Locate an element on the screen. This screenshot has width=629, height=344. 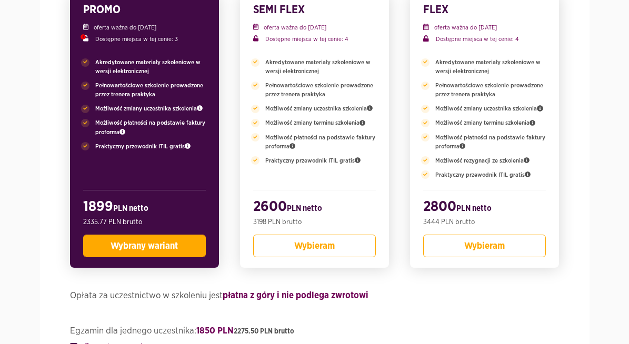
h3: SEMI FLEX is located at coordinates (314, 10).